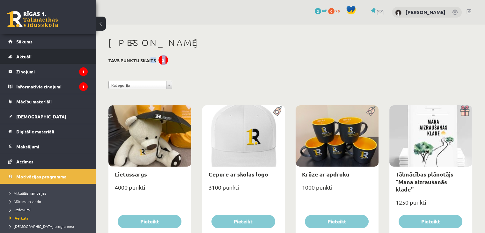  What do you see at coordinates (326, 174) in the screenshot?
I see `a: Krūze ar apdruku` at bounding box center [326, 174].